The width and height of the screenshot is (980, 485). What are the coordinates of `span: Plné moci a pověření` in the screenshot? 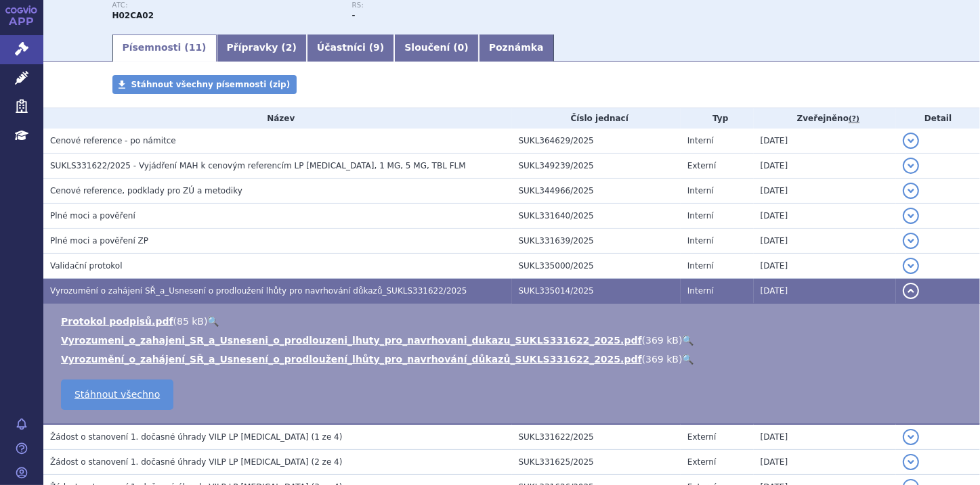 It's located at (93, 216).